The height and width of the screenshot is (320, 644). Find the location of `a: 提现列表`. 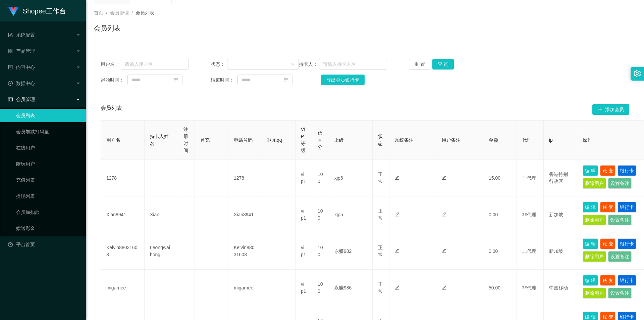

a: 提现列表 is located at coordinates (48, 196).